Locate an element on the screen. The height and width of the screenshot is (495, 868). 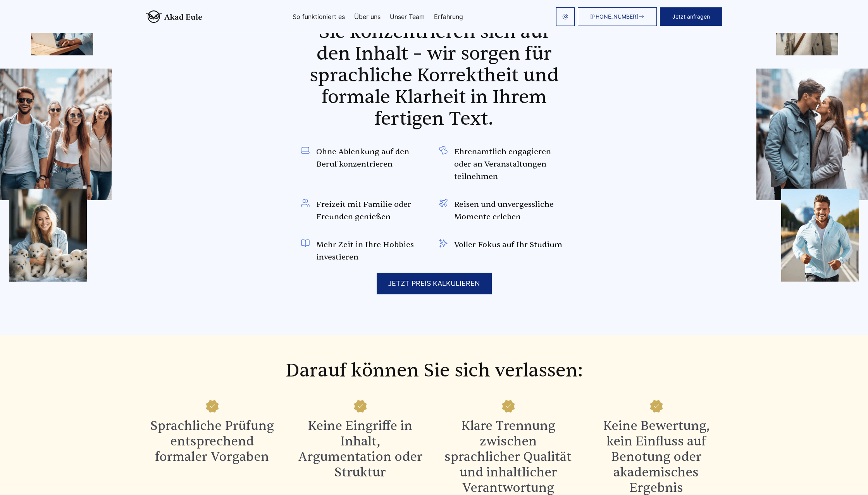
button: Jetzt anfragen is located at coordinates (691, 17).